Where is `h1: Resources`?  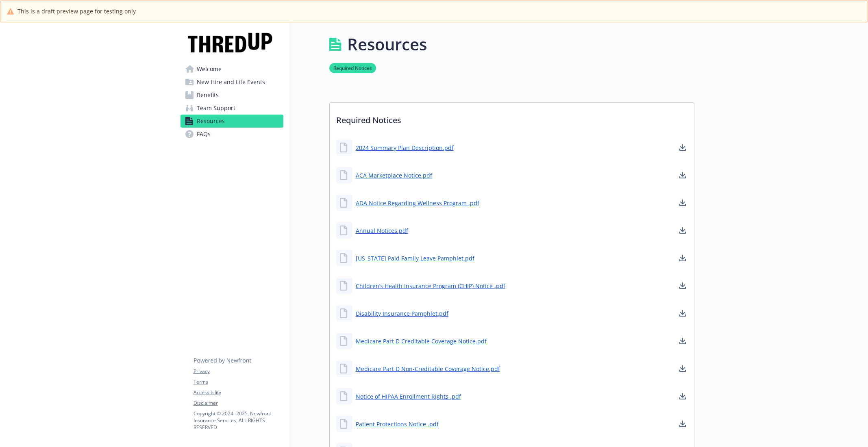 h1: Resources is located at coordinates (387, 44).